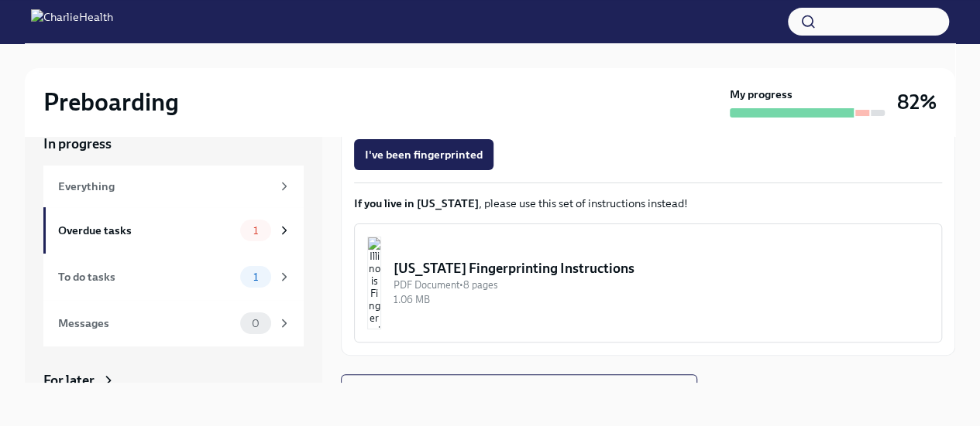  Describe the element at coordinates (173, 323) in the screenshot. I see `a: Messages0` at that location.